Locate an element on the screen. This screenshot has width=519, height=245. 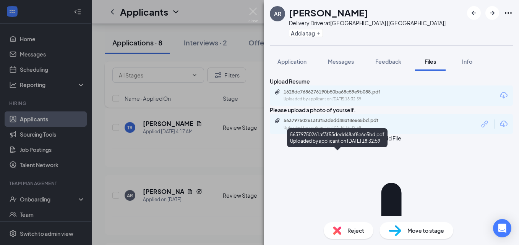
div: 1628dc7686276190b50ba68c59e9b088.pdf is located at coordinates (337, 92).